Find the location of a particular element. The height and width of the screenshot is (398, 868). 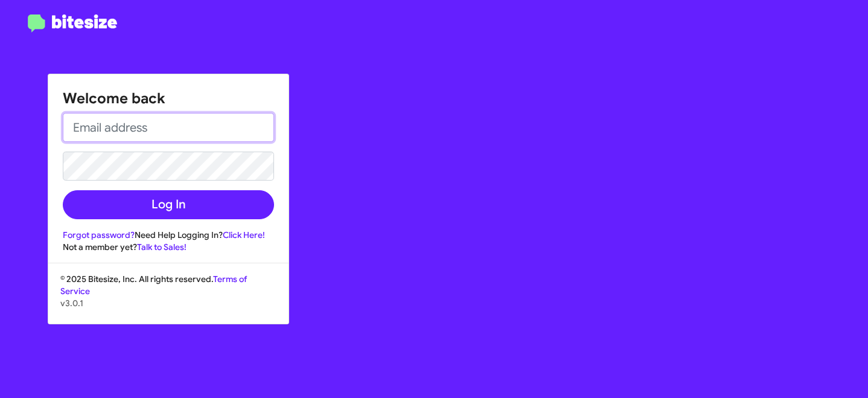

div: Not a member yet? is located at coordinates (168, 247).